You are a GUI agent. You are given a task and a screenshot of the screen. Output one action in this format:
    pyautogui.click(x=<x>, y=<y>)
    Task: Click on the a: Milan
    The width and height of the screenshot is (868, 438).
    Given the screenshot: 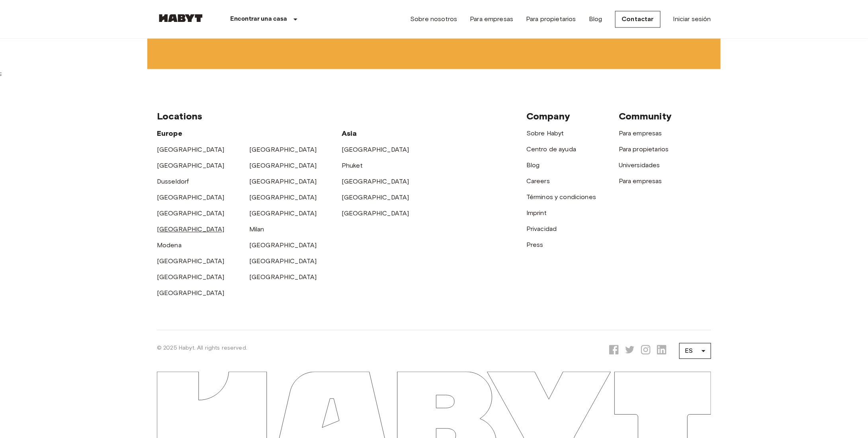 What is the action you would take?
    pyautogui.click(x=257, y=229)
    